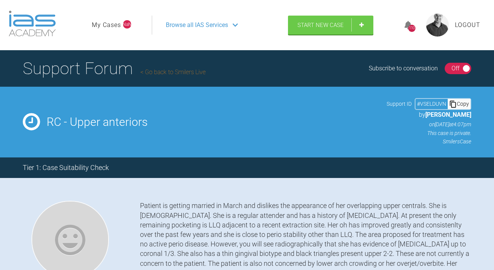  What do you see at coordinates (173, 72) in the screenshot?
I see `a: Go back to Smilers Live` at bounding box center [173, 72].